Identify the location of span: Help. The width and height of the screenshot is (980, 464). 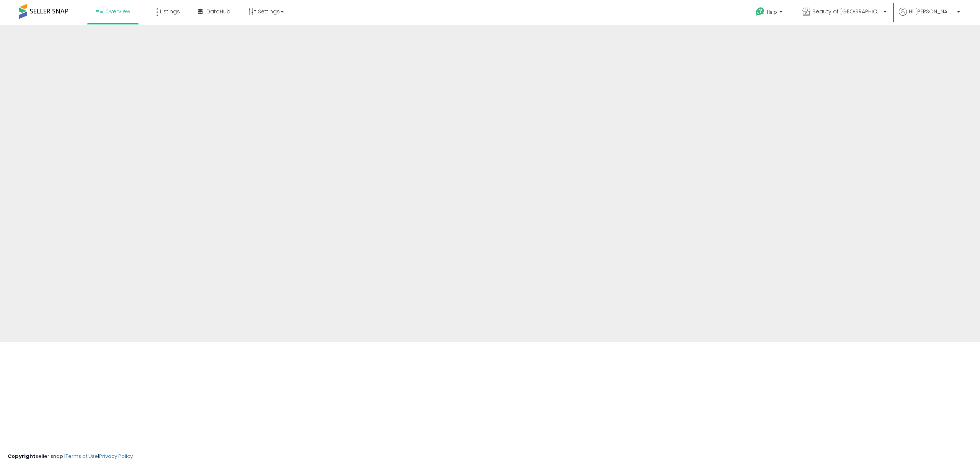
(771, 12).